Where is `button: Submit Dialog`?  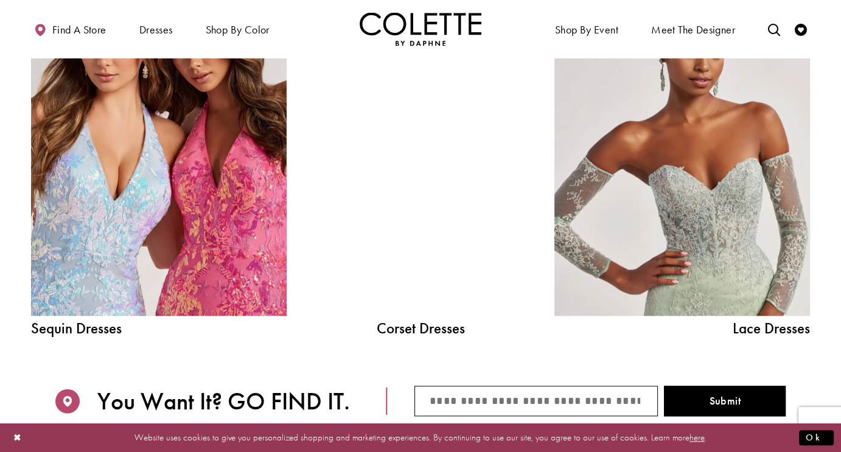 button: Submit Dialog is located at coordinates (816, 437).